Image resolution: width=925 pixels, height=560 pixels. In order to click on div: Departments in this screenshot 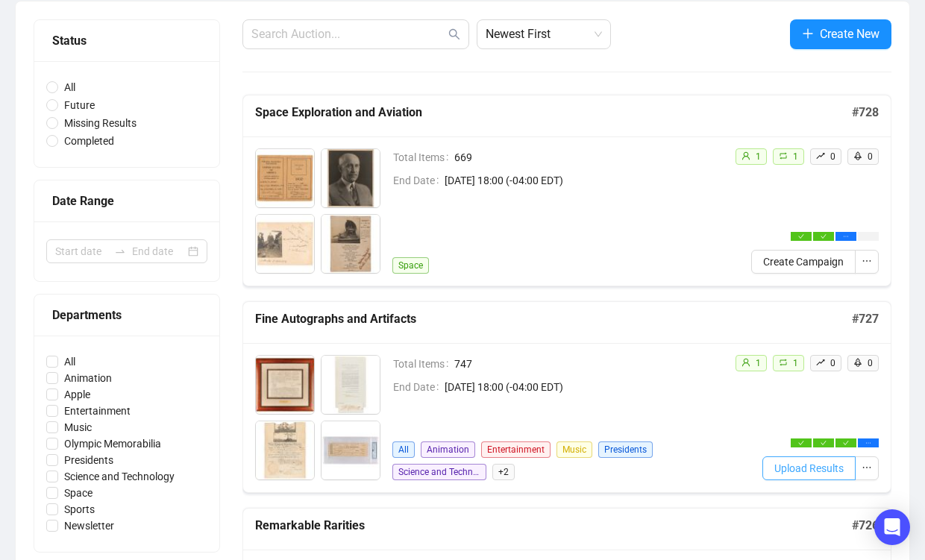, I will do `click(127, 315)`.